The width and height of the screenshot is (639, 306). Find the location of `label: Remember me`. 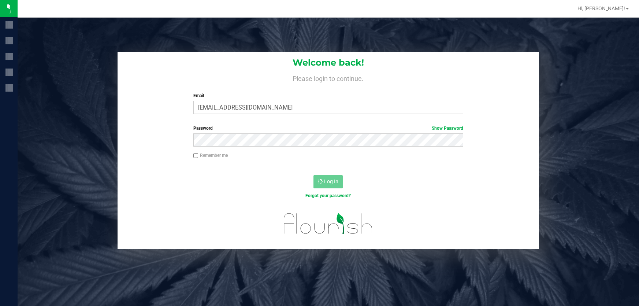

label: Remember me is located at coordinates (211, 155).